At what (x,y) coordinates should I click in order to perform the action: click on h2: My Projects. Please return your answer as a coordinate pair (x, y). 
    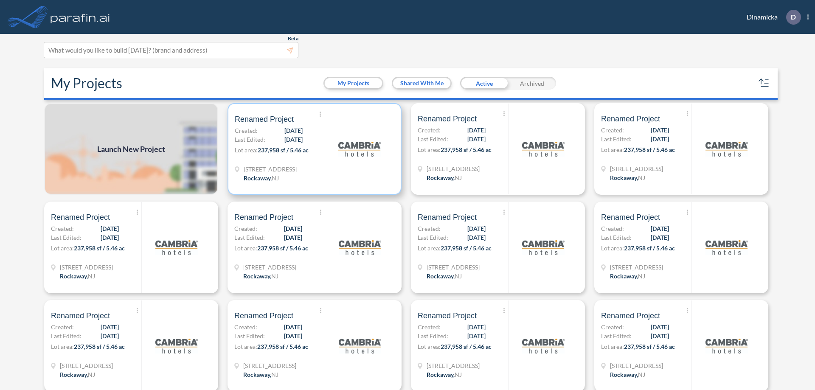
    Looking at the image, I should click on (87, 83).